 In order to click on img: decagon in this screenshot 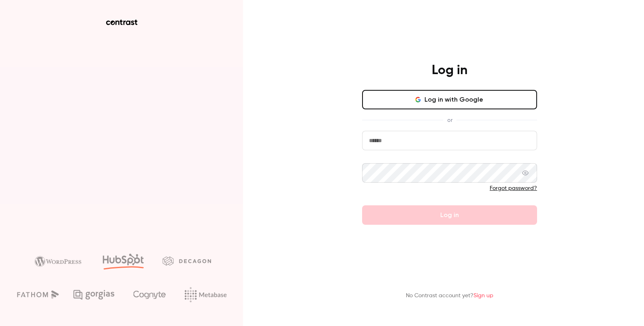, I will do `click(187, 261)`.